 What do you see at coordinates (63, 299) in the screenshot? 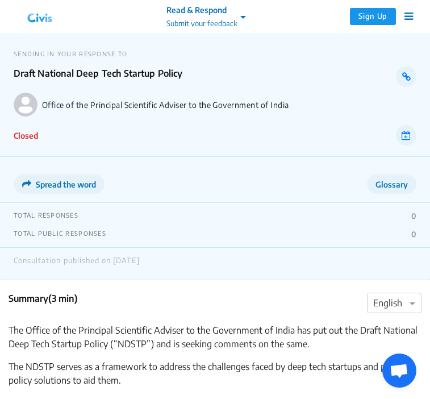
I see `span: (3 min)` at bounding box center [63, 299].